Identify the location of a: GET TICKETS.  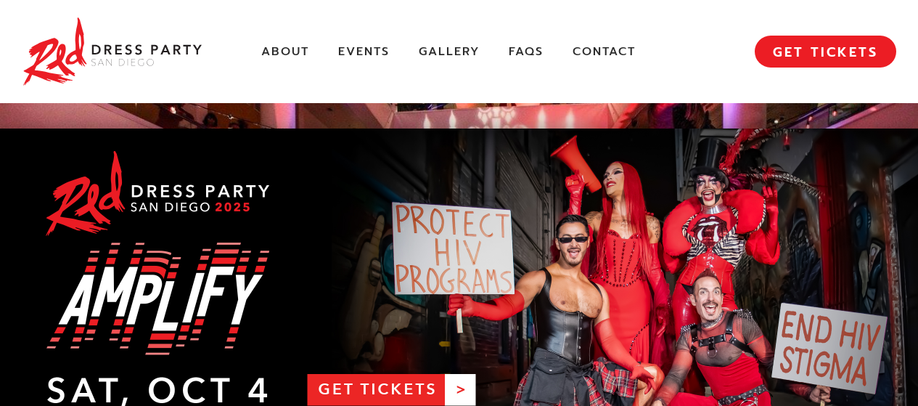
(825, 52).